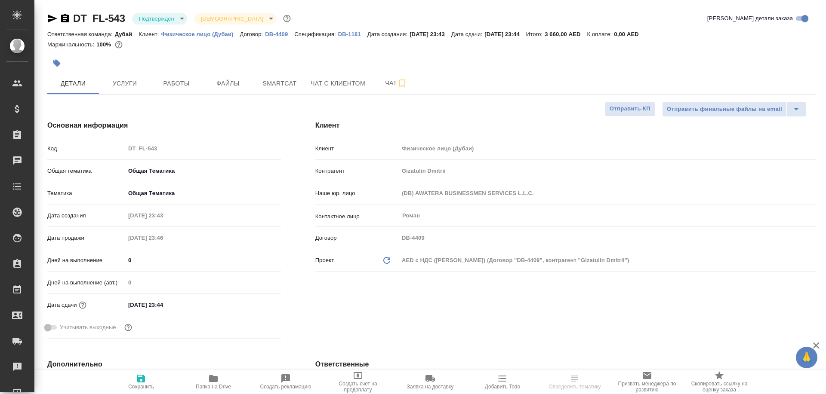 The width and height of the screenshot is (826, 394). What do you see at coordinates (353, 34) in the screenshot?
I see `p: DB-1181` at bounding box center [353, 34].